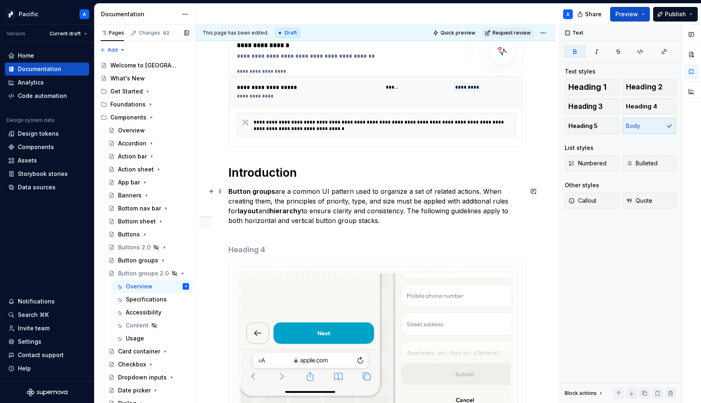 The image size is (701, 403). What do you see at coordinates (38, 134) in the screenshot?
I see `div: Design tokens` at bounding box center [38, 134].